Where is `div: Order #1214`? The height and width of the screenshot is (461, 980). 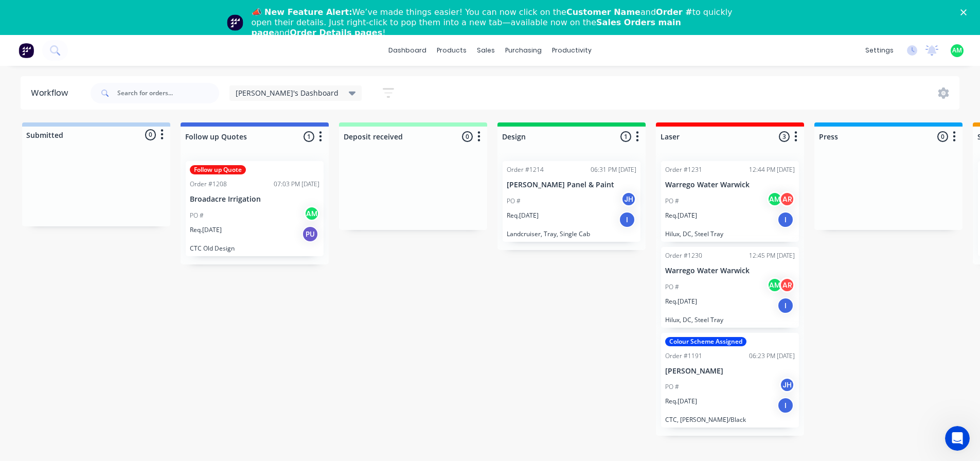
div: Order #1214 is located at coordinates (525, 169).